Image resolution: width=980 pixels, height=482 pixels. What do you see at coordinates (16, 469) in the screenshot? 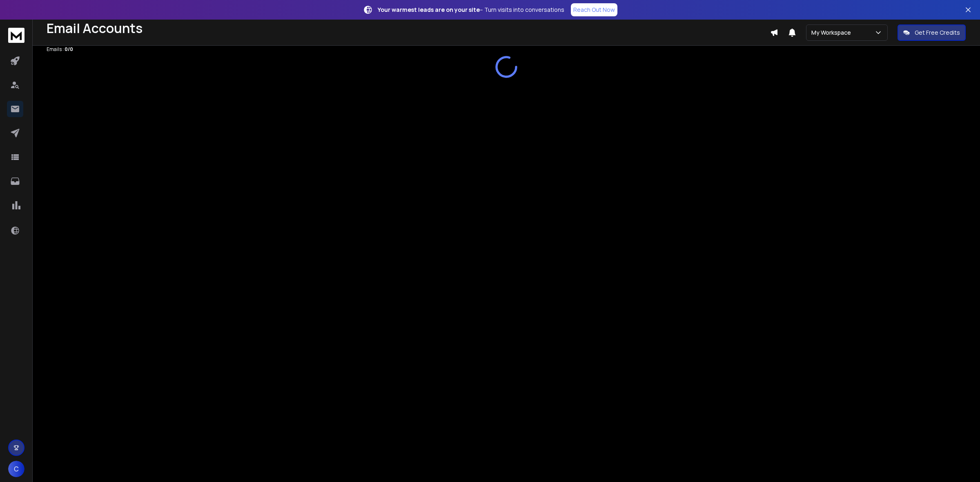
I see `span: C` at bounding box center [16, 469].